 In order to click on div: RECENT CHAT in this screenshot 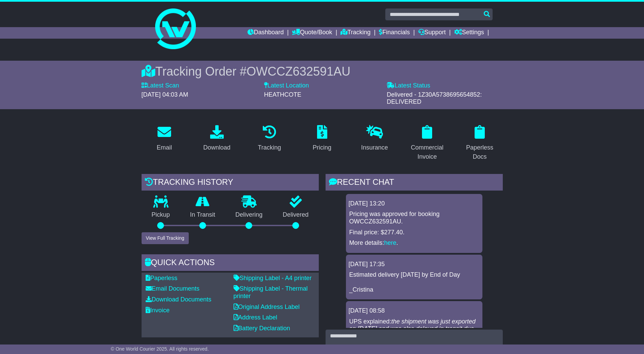, I will do `click(414, 183)`.